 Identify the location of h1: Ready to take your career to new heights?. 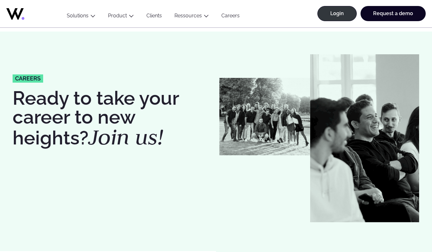
(113, 118).